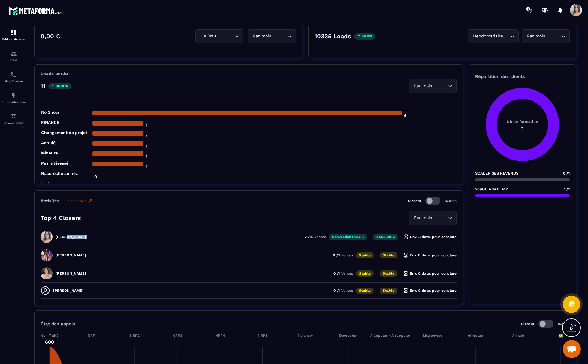 The width and height of the screenshot is (588, 364). I want to click on tspan: Msg envoyé, so click(433, 335).